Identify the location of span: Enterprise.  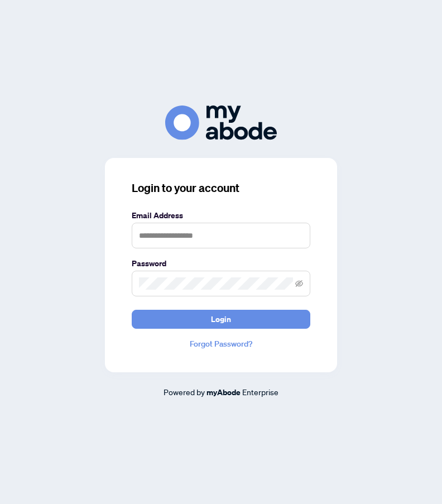
(260, 392).